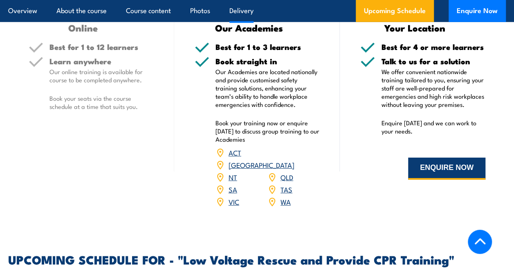  Describe the element at coordinates (446, 168) in the screenshot. I see `button: ENQUIRE NOW` at that location.